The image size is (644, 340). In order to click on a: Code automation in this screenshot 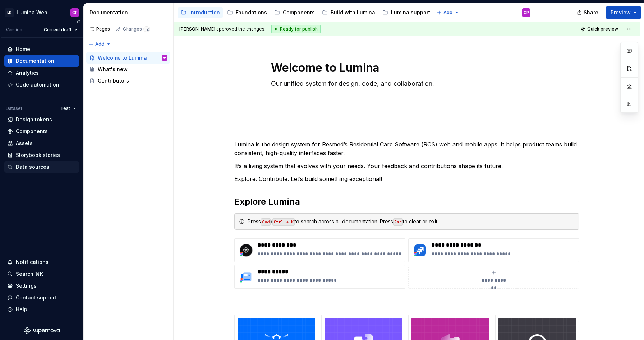, I will do `click(42, 85)`.